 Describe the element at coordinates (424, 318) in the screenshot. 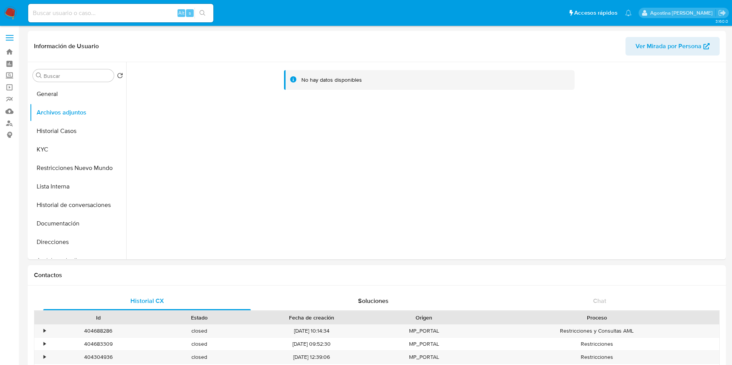

I see `div: Origen` at that location.